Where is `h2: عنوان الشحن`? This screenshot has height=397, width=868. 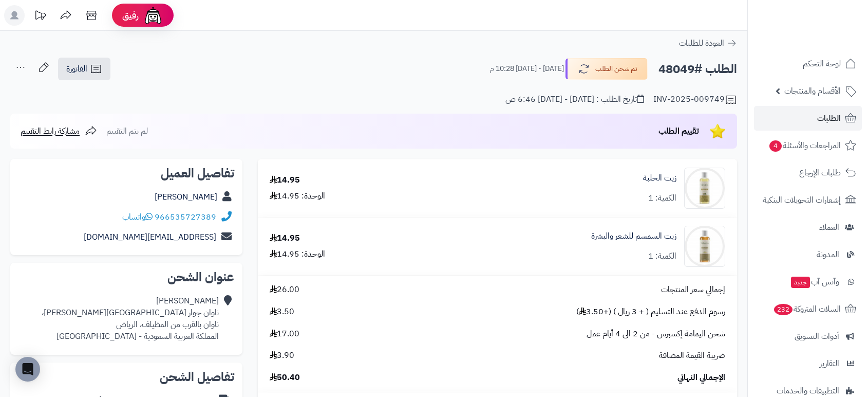
h2: عنوان الشحن is located at coordinates (126, 277).